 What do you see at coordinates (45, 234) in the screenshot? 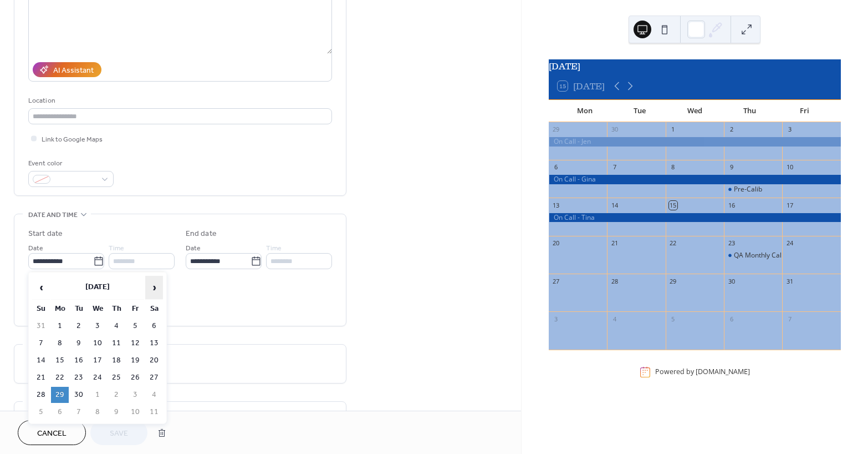
I see `div: Start date` at bounding box center [45, 234].